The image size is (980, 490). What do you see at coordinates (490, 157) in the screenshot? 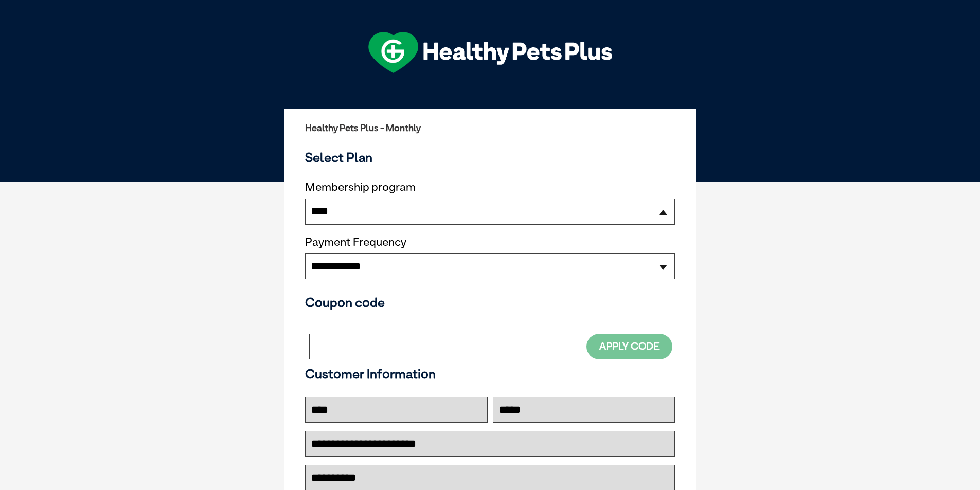
I see `h3: Select Plan` at bounding box center [490, 157].